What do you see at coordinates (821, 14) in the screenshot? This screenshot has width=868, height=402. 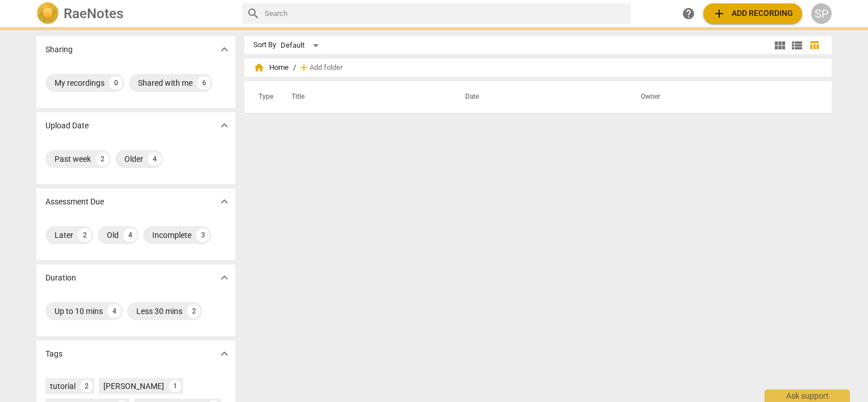 I see `button: SP` at bounding box center [821, 14].